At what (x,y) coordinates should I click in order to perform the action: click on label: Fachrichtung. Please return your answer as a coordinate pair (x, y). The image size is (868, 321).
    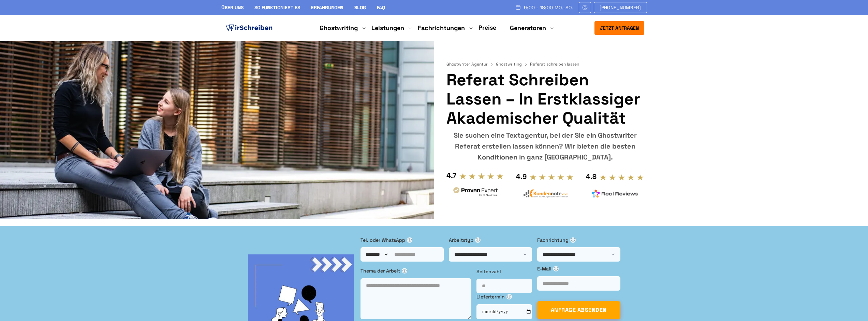
    Looking at the image, I should click on (579, 240).